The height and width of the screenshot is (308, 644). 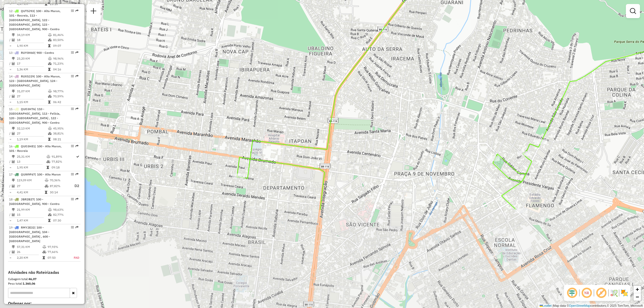 I want to click on a: Zoom in, so click(x=637, y=290).